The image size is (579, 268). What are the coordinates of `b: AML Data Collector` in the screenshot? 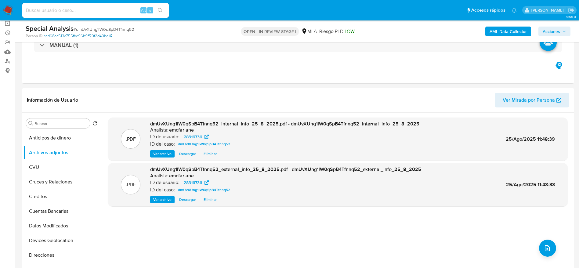 It's located at (509, 31).